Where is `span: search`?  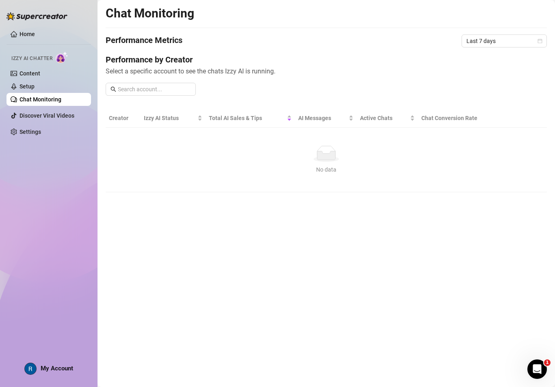 span: search is located at coordinates (113, 89).